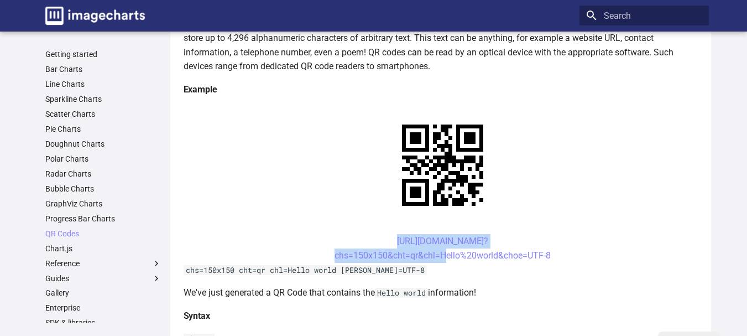 Image resolution: width=747 pixels, height=336 pixels. I want to click on a: Bar Charts, so click(103, 69).